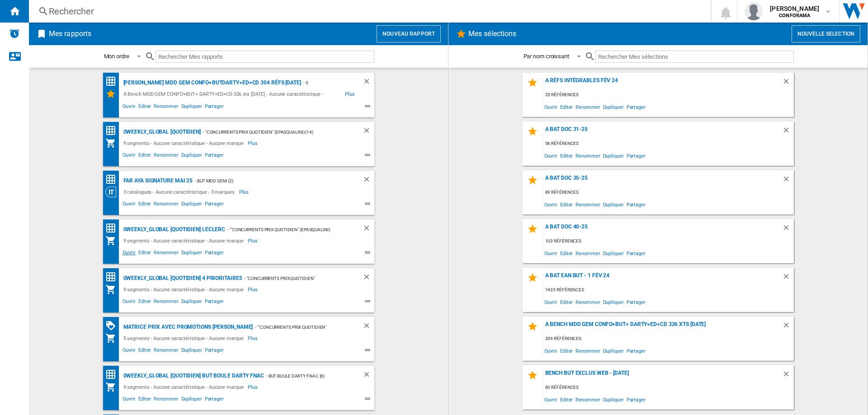 The width and height of the screenshot is (868, 415). What do you see at coordinates (668, 388) in the screenshot?
I see `div: 60 références` at bounding box center [668, 388].